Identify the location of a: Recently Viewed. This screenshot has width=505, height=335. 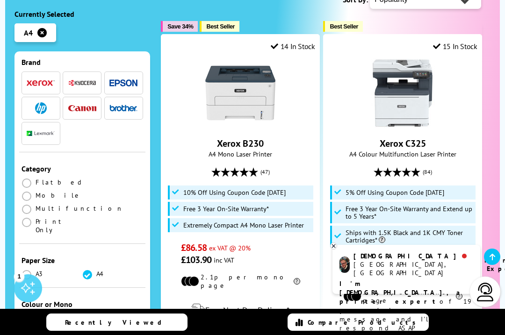
(117, 322).